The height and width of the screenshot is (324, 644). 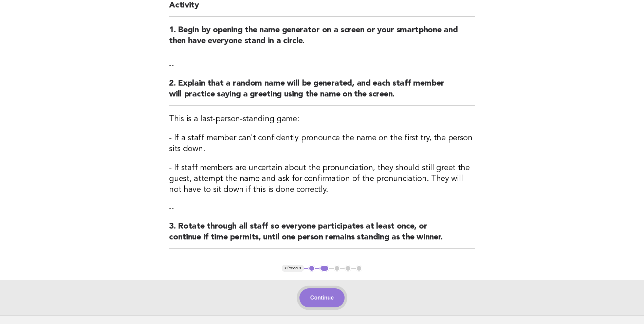 I want to click on h3: - If staff members are uncertain about the pronunciation, they should still greet the guest, atte..., so click(x=322, y=179).